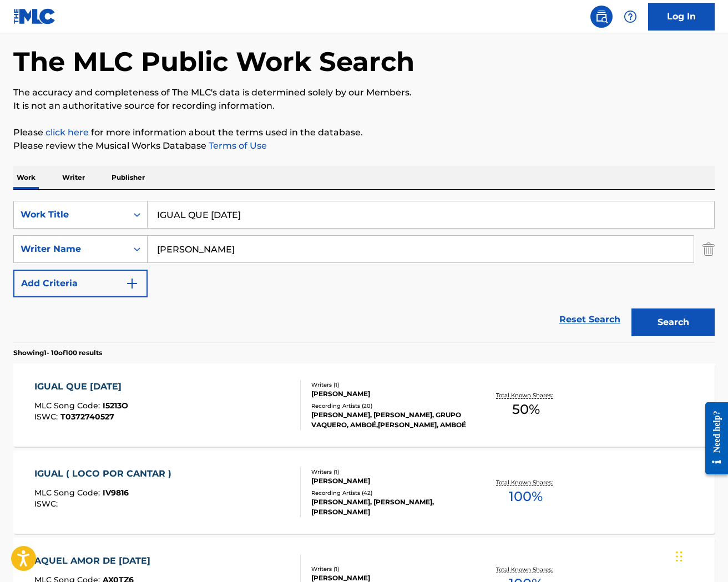 The width and height of the screenshot is (728, 582). I want to click on p: Please for more information about the terms used in the database., so click(364, 133).